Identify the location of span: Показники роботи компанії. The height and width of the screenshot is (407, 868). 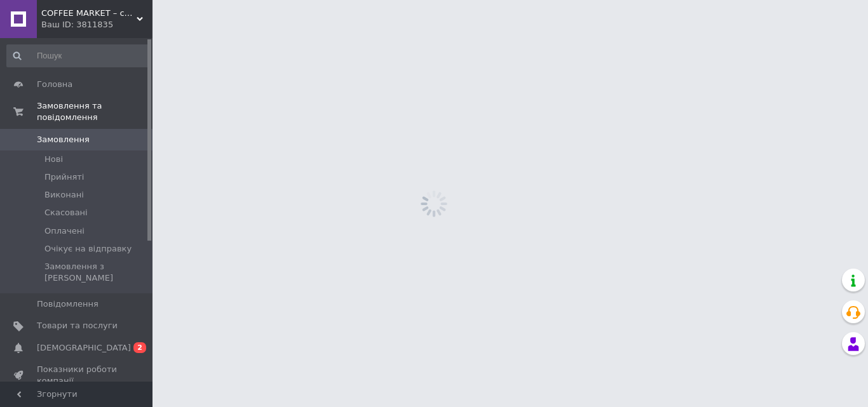
(77, 375).